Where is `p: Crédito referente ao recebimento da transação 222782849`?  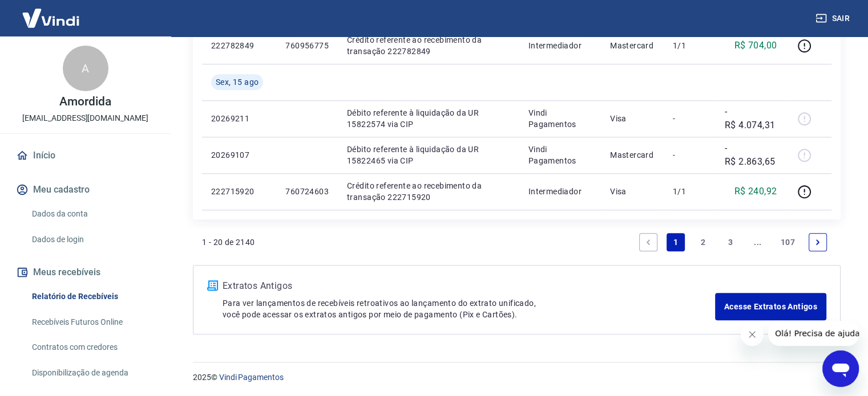
p: Crédito referente ao recebimento da transação 222782849 is located at coordinates (428, 46).